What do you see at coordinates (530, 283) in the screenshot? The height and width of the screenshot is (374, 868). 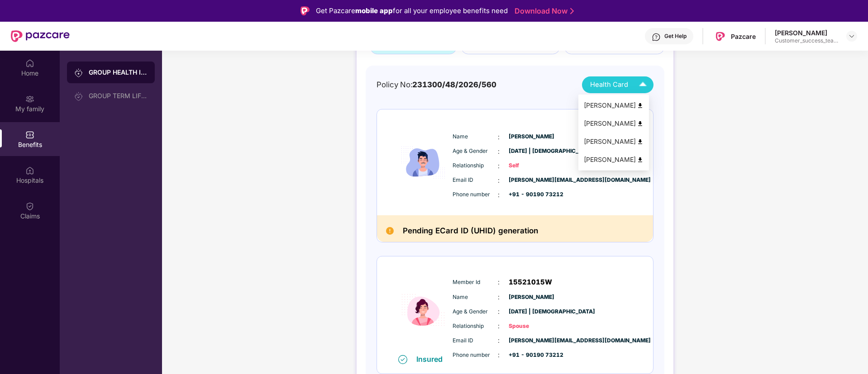 I see `span: 15521015W` at bounding box center [530, 283].